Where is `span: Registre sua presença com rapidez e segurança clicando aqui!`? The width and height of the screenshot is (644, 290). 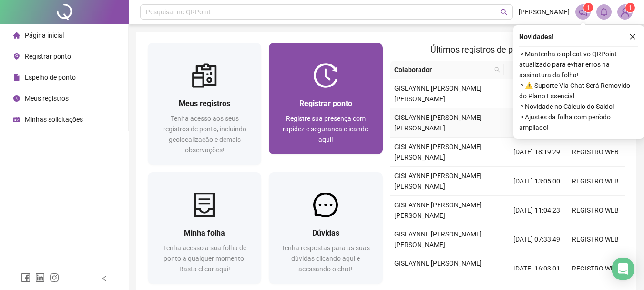 span: Registre sua presença com rapidez e segurança clicando aqui! is located at coordinates (326, 129).